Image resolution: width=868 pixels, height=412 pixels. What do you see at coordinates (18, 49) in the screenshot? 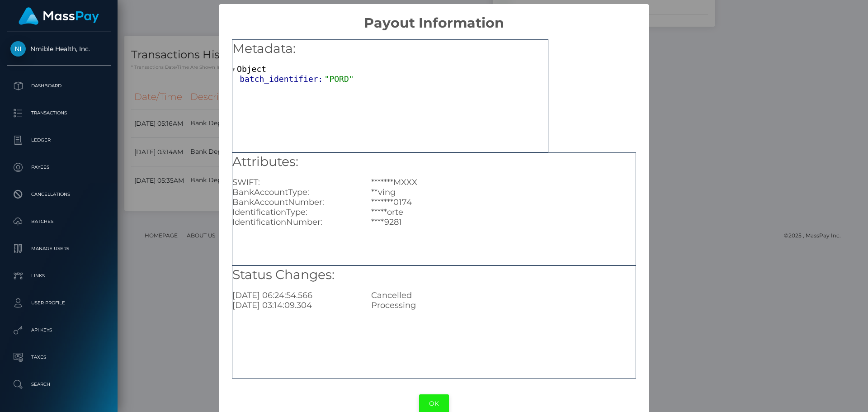
I see `img: Nmible Health, Inc.` at bounding box center [18, 49].